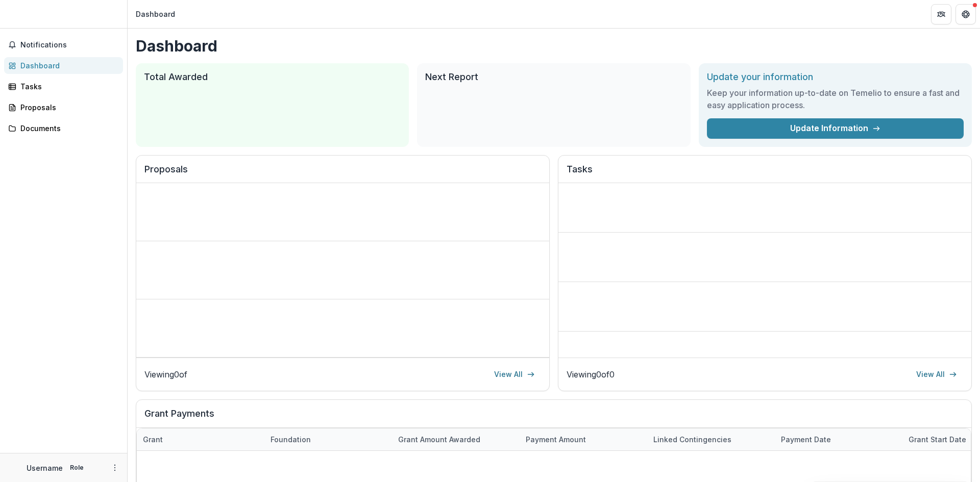  Describe the element at coordinates (67, 107) in the screenshot. I see `div: Proposals` at that location.